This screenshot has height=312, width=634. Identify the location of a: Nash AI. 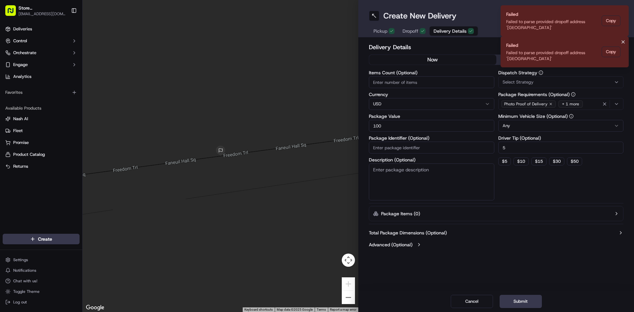
(41, 119).